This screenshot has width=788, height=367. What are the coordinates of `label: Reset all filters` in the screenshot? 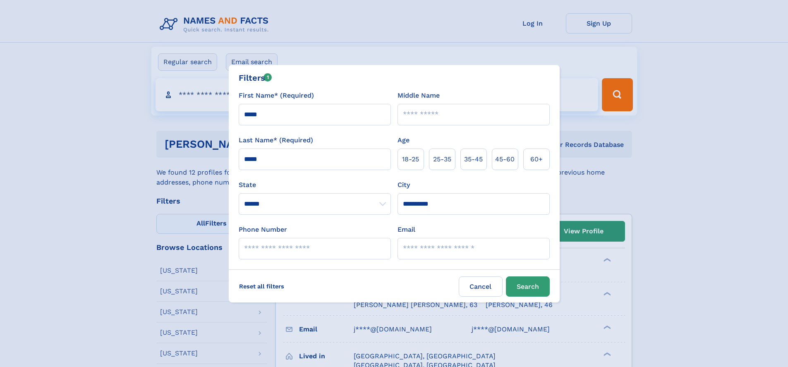 It's located at (261, 286).